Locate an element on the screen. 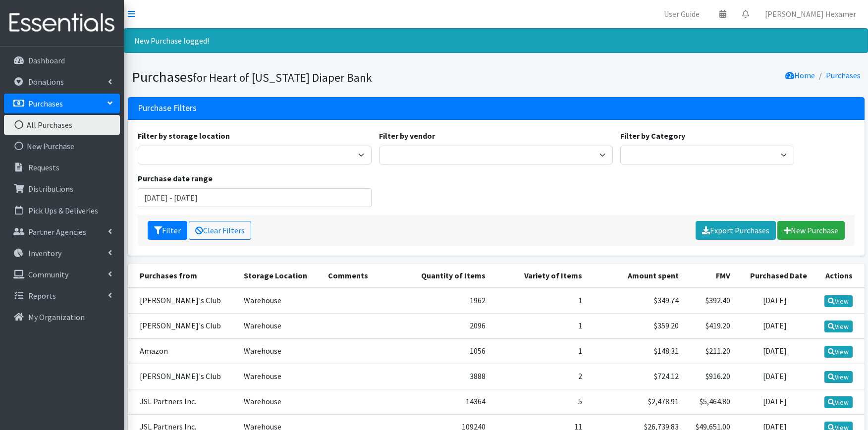  label: Filter by storage location is located at coordinates (184, 136).